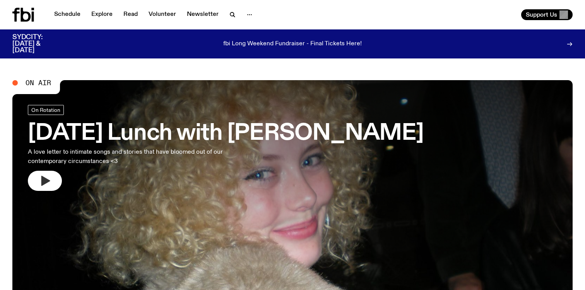 This screenshot has height=290, width=585. What do you see at coordinates (67, 15) in the screenshot?
I see `a: Schedule` at bounding box center [67, 15].